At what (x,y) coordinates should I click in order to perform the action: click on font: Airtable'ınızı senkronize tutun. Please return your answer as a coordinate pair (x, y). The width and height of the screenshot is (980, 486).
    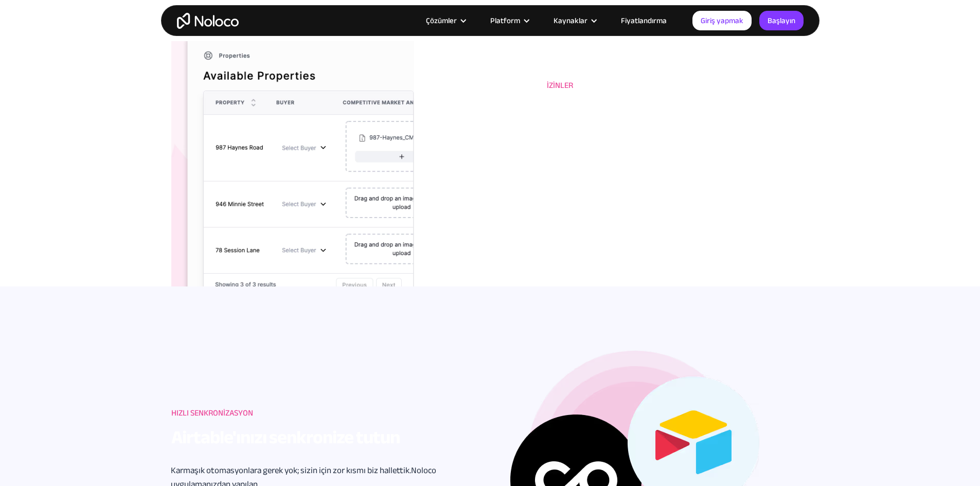
    Looking at the image, I should click on (286, 437).